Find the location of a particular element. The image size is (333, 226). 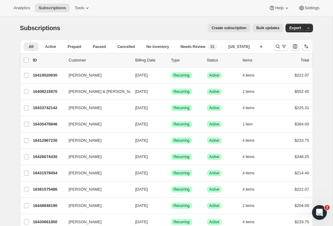

span: Prepaid is located at coordinates (74, 47).